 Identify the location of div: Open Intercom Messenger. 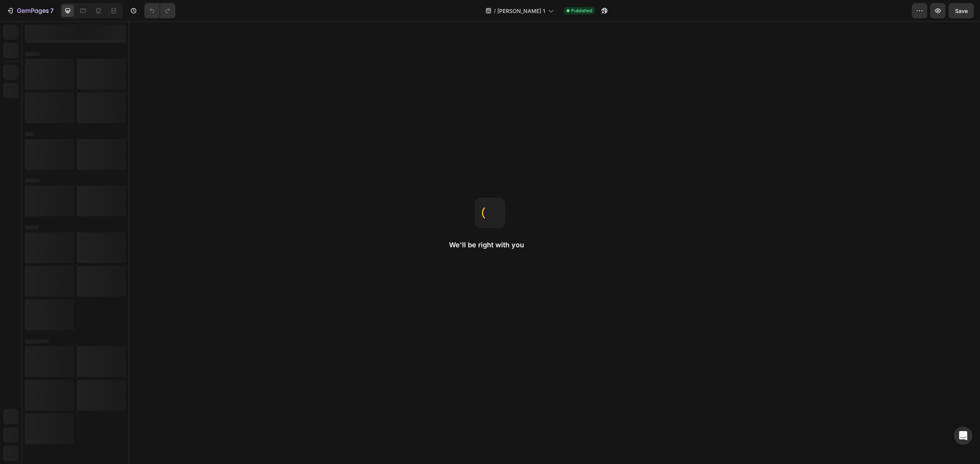
(964, 436).